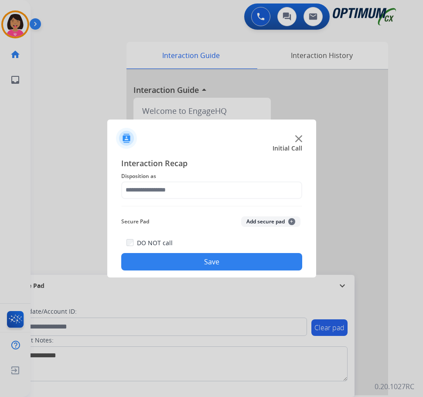 This screenshot has width=423, height=397. What do you see at coordinates (287, 148) in the screenshot?
I see `span: Initial Call` at bounding box center [287, 148].